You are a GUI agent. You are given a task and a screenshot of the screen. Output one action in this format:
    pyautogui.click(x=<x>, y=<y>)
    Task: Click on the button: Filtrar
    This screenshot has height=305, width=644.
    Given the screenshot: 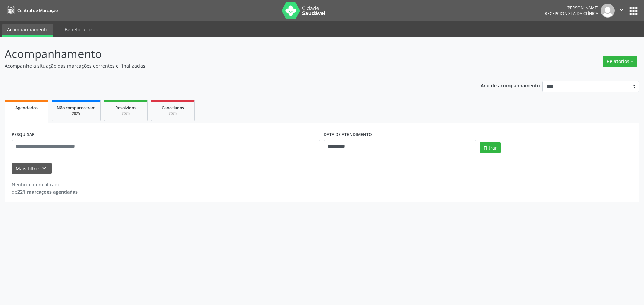 What is the action you would take?
    pyautogui.click(x=490, y=148)
    